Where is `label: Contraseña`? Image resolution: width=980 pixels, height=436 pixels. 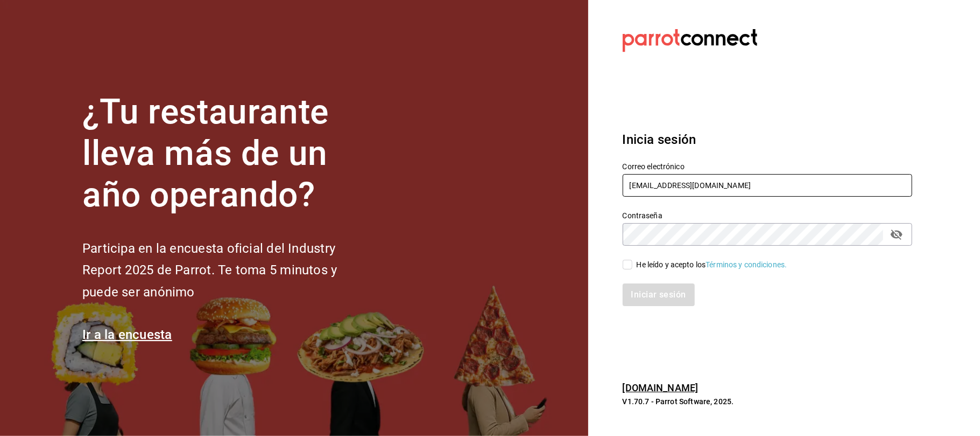
label: Contraseña is located at coordinates (768, 216).